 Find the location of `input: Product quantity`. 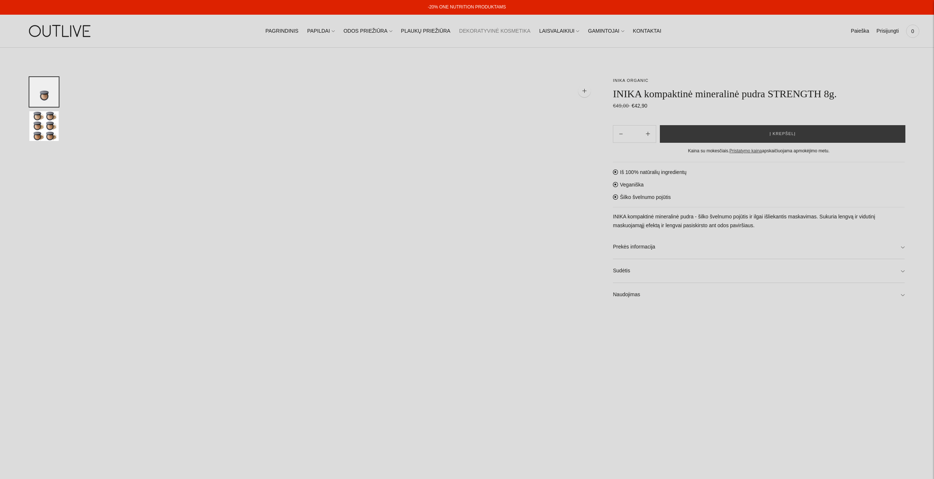

input: Product quantity is located at coordinates (635, 134).